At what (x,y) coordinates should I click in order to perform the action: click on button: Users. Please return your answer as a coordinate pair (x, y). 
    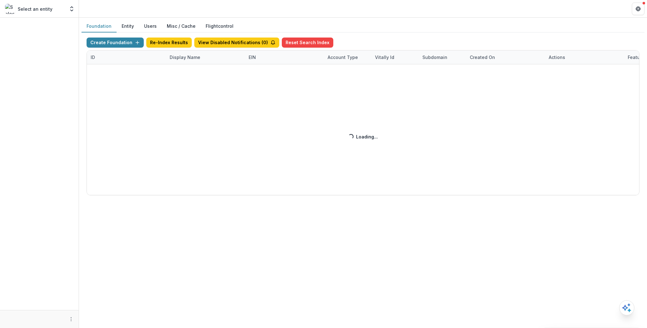
    Looking at the image, I should click on (150, 26).